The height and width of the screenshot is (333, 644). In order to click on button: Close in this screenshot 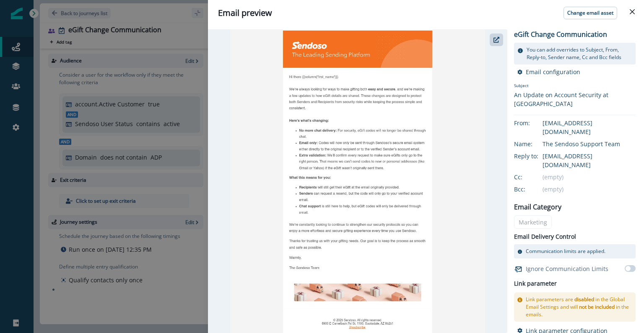, I will do `click(632, 12)`.